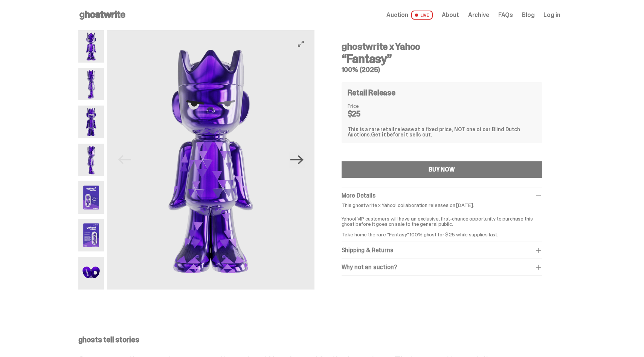 The image size is (644, 357). Describe the element at coordinates (442, 170) in the screenshot. I see `div: BUY NOW` at that location.